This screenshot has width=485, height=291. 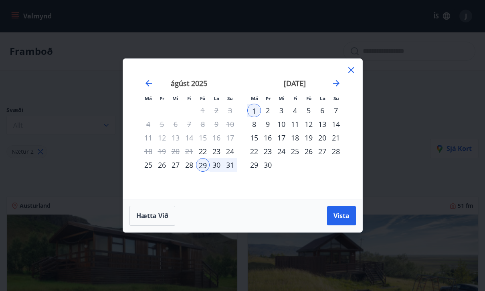 What do you see at coordinates (336, 111) in the screenshot?
I see `div: 7` at bounding box center [336, 111].